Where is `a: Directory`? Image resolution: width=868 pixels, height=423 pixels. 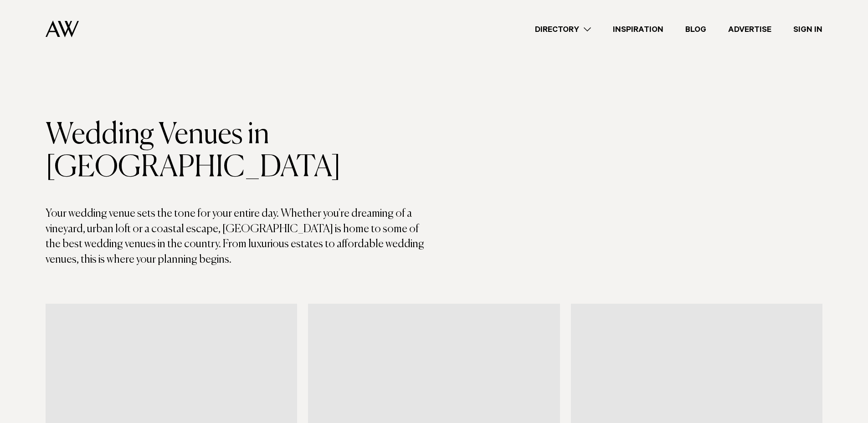
a: Directory is located at coordinates (563, 30).